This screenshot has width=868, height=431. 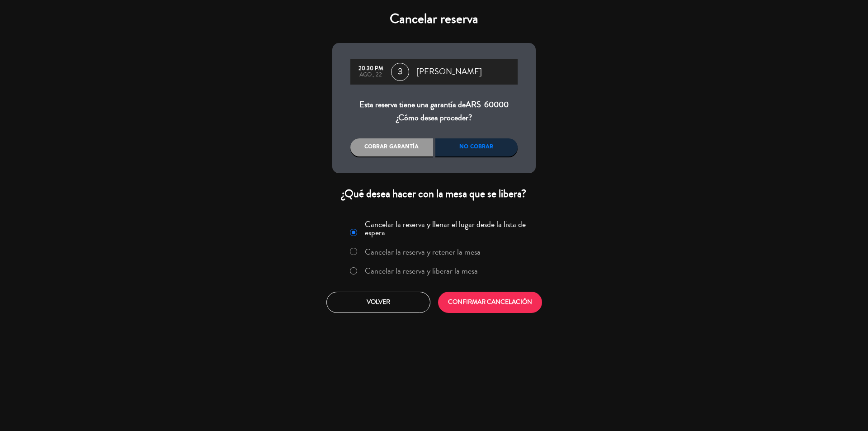 What do you see at coordinates (476, 148) in the screenshot?
I see `div: No cobrar` at bounding box center [476, 148].